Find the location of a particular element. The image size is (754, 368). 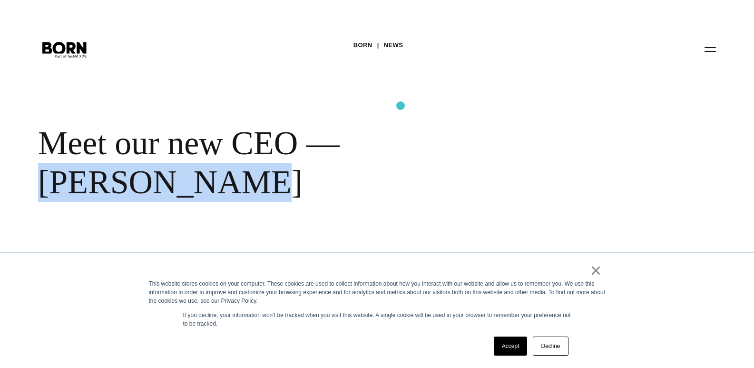

p: If you decline, your information won’t be tracked when you visit this website. A single cookie wi... is located at coordinates (377, 319).